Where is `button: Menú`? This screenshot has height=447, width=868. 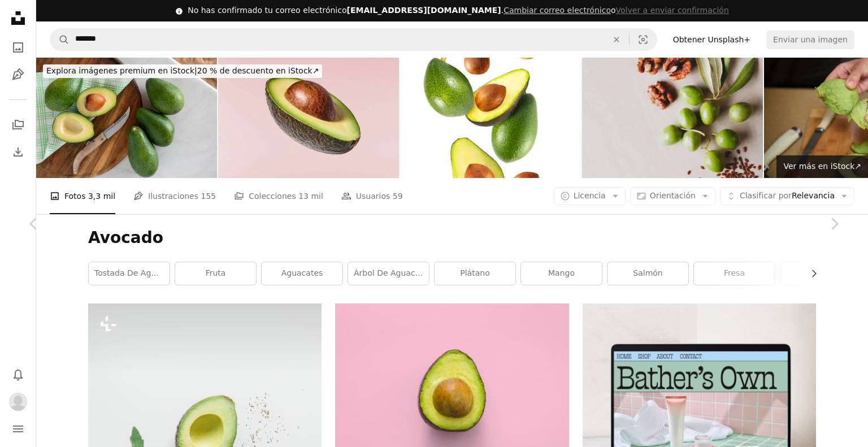
button: Menú is located at coordinates (18, 429).